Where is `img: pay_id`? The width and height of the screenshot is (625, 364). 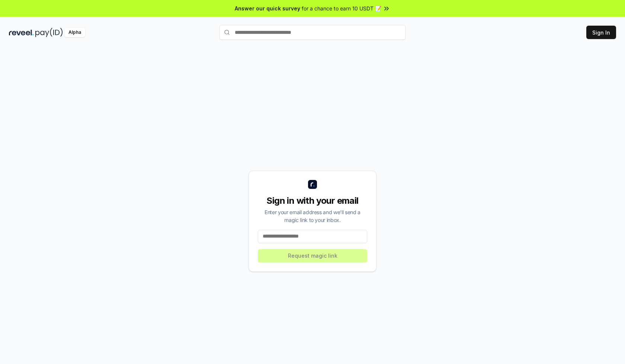 img: pay_id is located at coordinates (49, 32).